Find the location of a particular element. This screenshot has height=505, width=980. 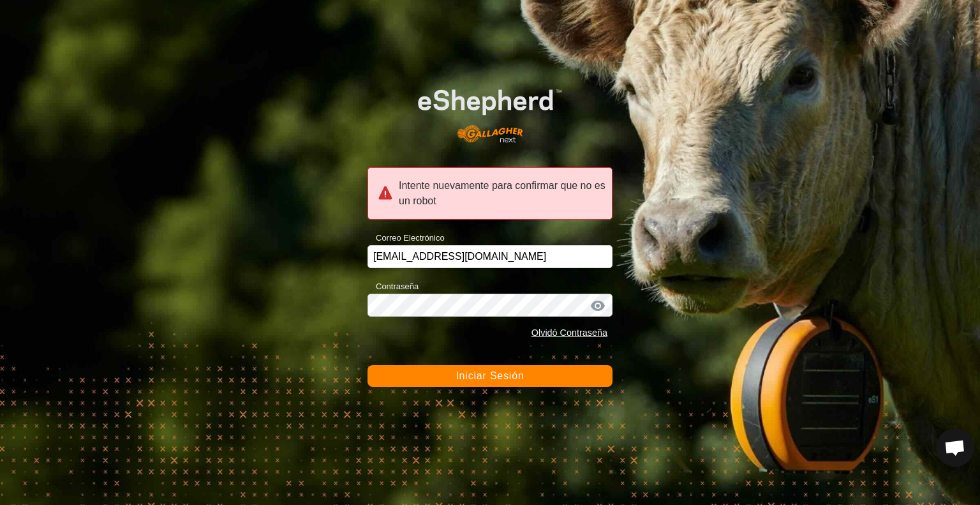

button: Iniciar Sesión is located at coordinates (490, 376).